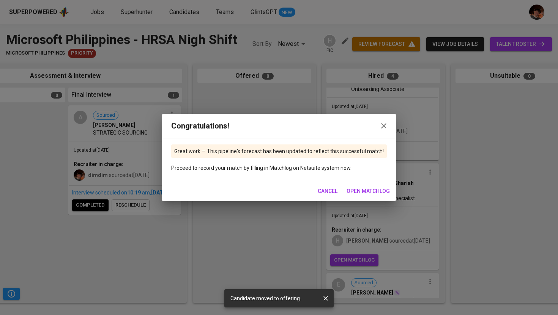 The image size is (558, 315). I want to click on button: open matchlog, so click(368, 191).